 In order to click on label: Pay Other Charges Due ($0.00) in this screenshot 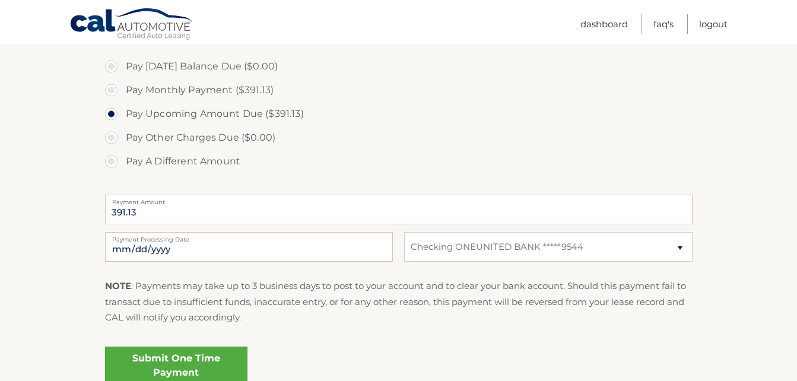, I will do `click(399, 138)`.